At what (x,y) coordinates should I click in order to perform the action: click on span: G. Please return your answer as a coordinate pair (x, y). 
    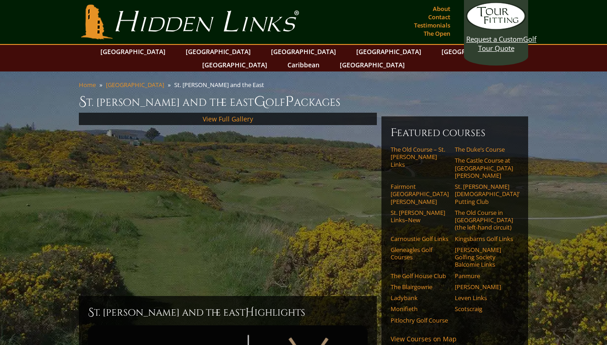
    Looking at the image, I should click on (259, 102).